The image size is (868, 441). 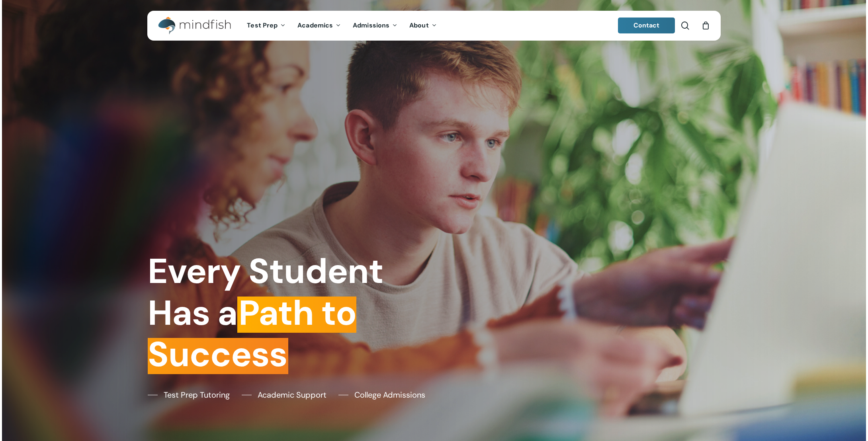 I want to click on a: Test Prep Tutoring, so click(x=189, y=394).